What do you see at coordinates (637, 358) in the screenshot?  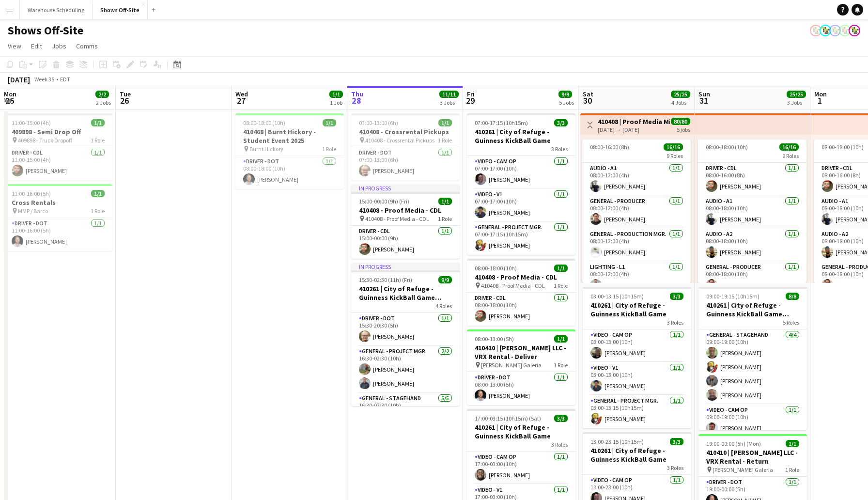 I see `app-job-card: 03:00-13:15 (10h15m)3/3410261 | City of Refuge - Guinness KickBall Game3 RolesVideo - Cam Op1/103...` at bounding box center [637, 358].